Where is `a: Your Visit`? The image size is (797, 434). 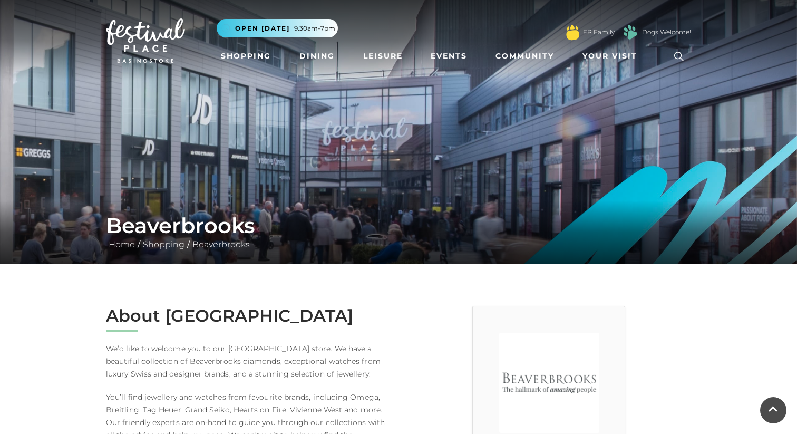
a: Your Visit is located at coordinates (613, 56).